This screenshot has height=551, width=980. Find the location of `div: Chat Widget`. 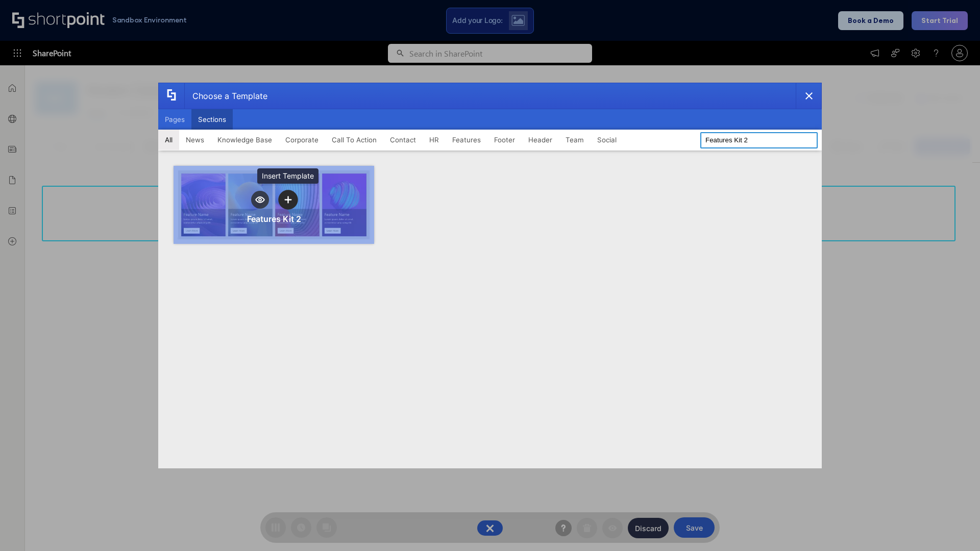

div: Chat Widget is located at coordinates (954, 527).